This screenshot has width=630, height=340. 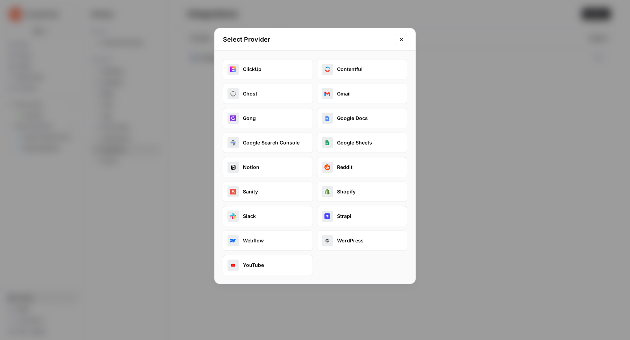 What do you see at coordinates (233, 94) in the screenshot?
I see `img: ghost` at bounding box center [233, 94].